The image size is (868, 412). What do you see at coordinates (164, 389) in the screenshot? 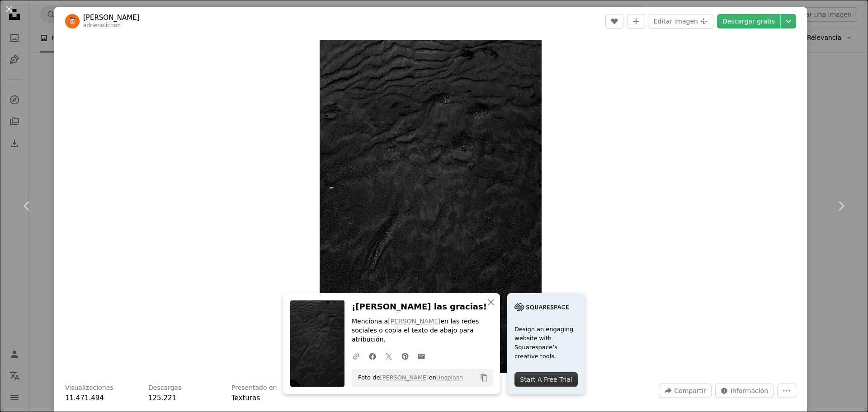
I see `h3: Descargas` at bounding box center [164, 389].